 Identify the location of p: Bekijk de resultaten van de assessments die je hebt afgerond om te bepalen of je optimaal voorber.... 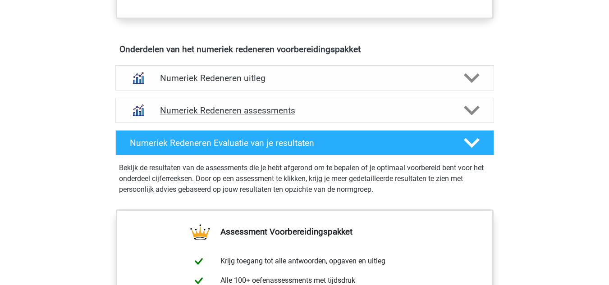
(305, 179).